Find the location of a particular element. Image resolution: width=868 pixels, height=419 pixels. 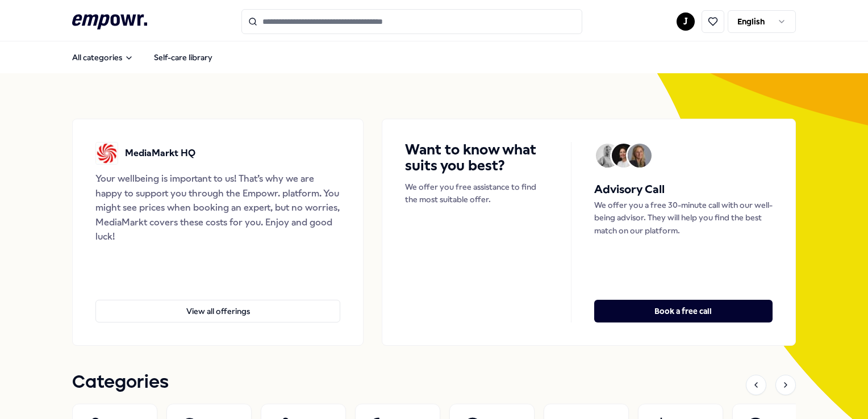

h1: Categories is located at coordinates (120, 383).